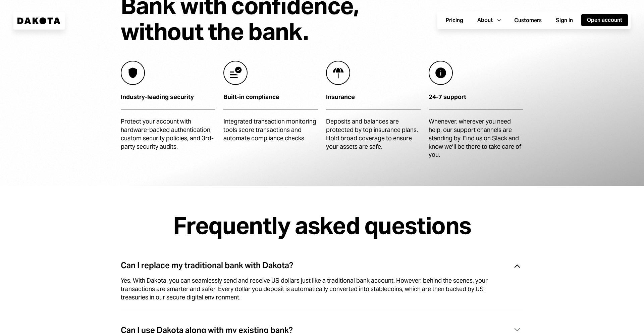 The height and width of the screenshot is (333, 644). What do you see at coordinates (314, 289) in the screenshot?
I see `div: Yes. With Dakota, you can seamlessly send and receive US dollars just like a traditional bank acc...` at bounding box center [314, 289].